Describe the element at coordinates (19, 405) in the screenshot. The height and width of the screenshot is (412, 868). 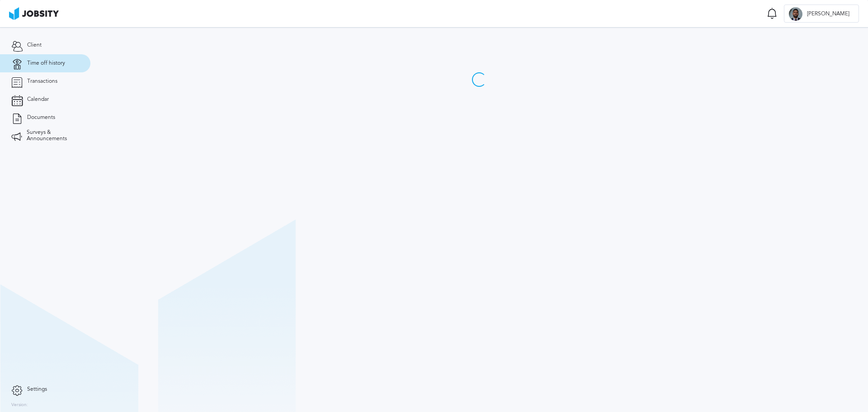
I see `label: Version:` at that location.